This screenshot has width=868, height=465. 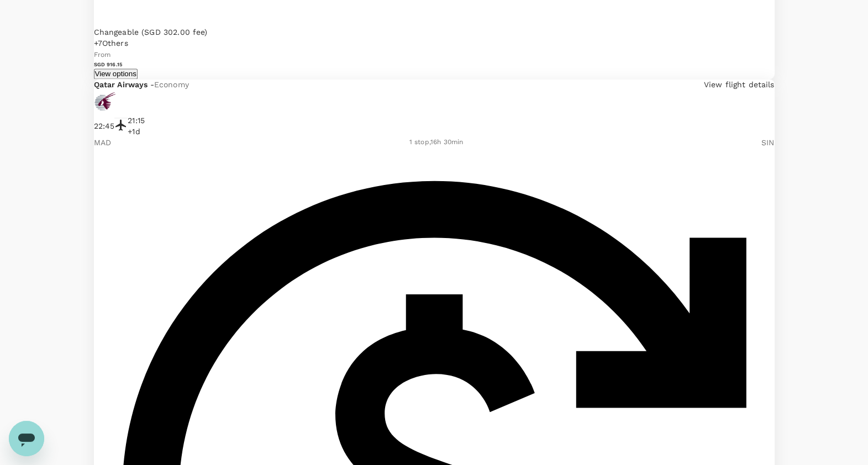 I want to click on p: MAD, so click(x=102, y=142).